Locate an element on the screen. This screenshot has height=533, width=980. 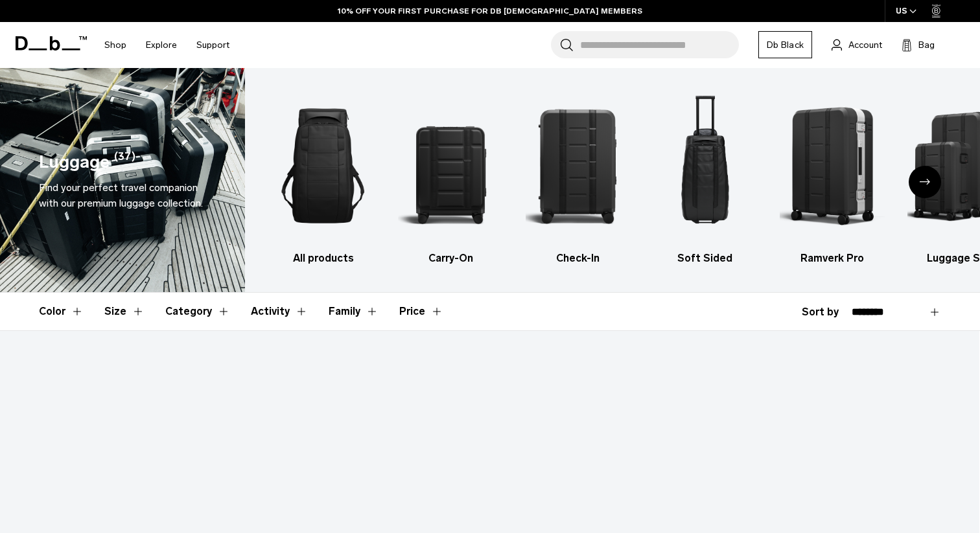
h3: Ramverk Pro is located at coordinates (831, 259).